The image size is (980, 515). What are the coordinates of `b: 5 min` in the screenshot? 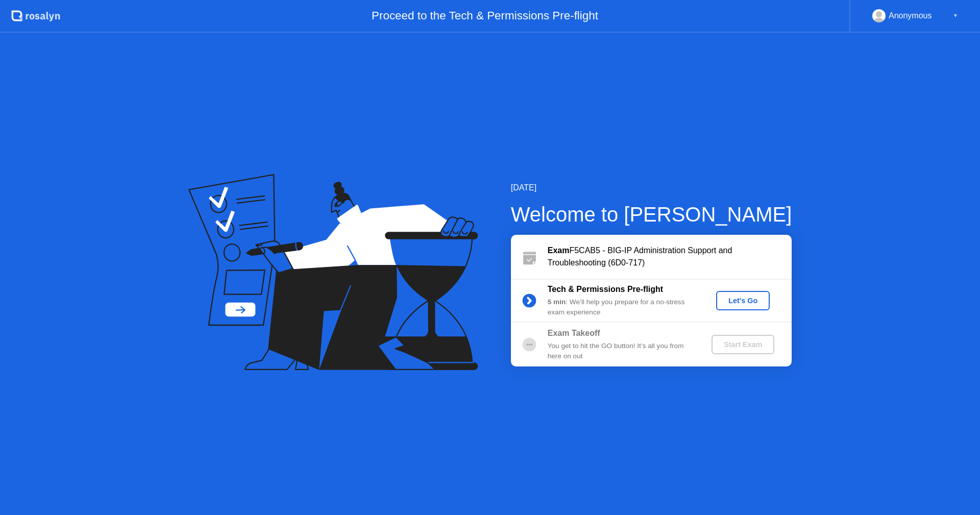 It's located at (557, 302).